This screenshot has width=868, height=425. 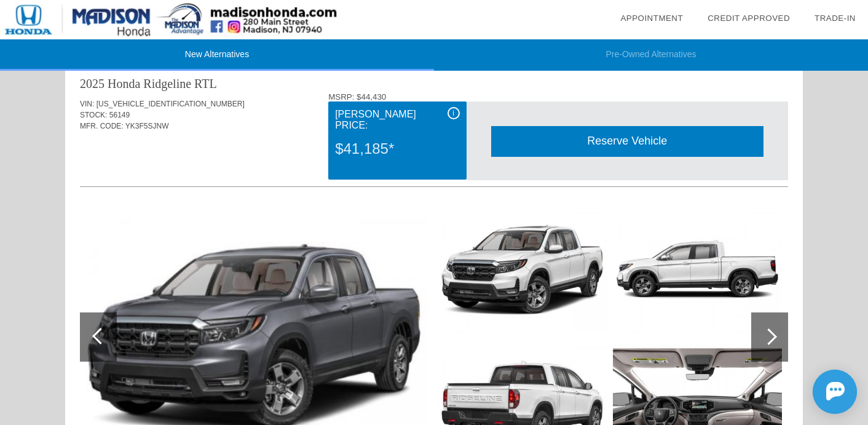 I want to click on img: logo, so click(x=78, y=33).